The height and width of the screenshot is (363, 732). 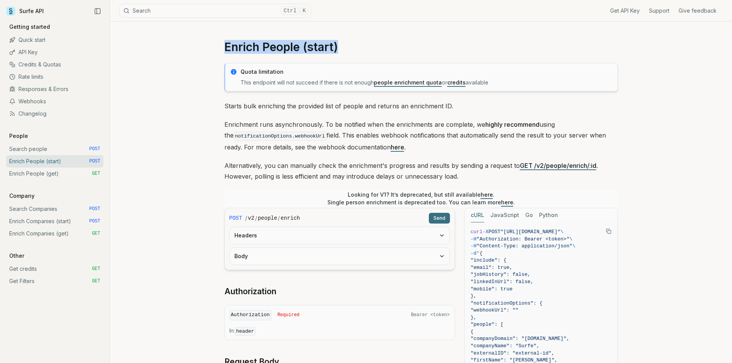 I want to click on a: Responses & Errors, so click(x=55, y=89).